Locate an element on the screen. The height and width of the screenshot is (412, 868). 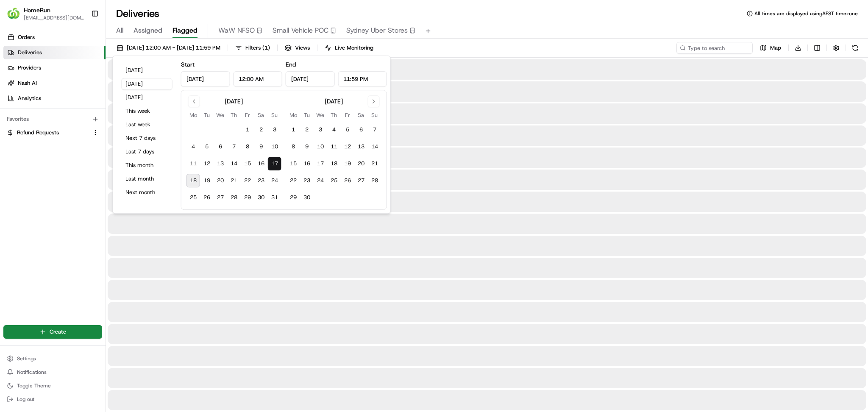
button: 31 is located at coordinates (275, 198).